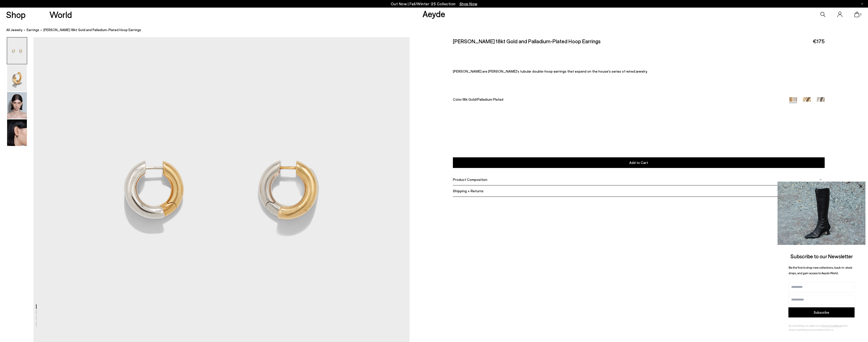  Describe the element at coordinates (14, 30) in the screenshot. I see `a: All Jewelry` at that location.